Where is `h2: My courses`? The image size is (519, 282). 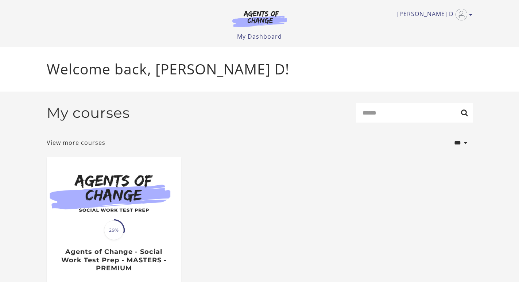 h2: My courses is located at coordinates (88, 113).